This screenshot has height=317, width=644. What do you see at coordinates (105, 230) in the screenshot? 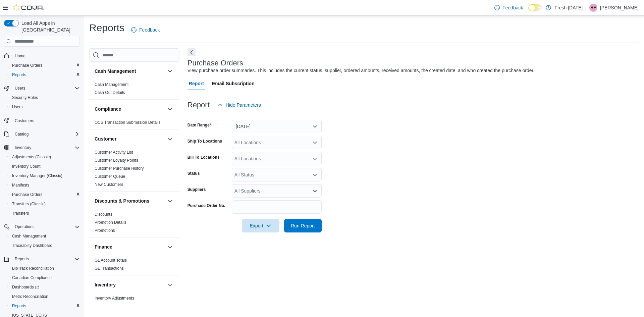
I see `a: Promotions` at bounding box center [105, 230].